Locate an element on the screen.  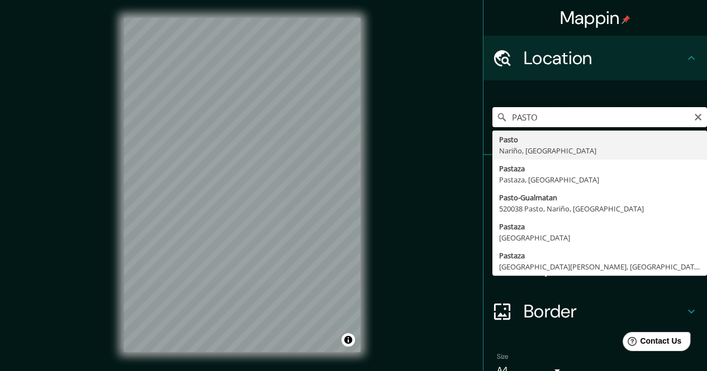
div: Location is located at coordinates (595, 58).